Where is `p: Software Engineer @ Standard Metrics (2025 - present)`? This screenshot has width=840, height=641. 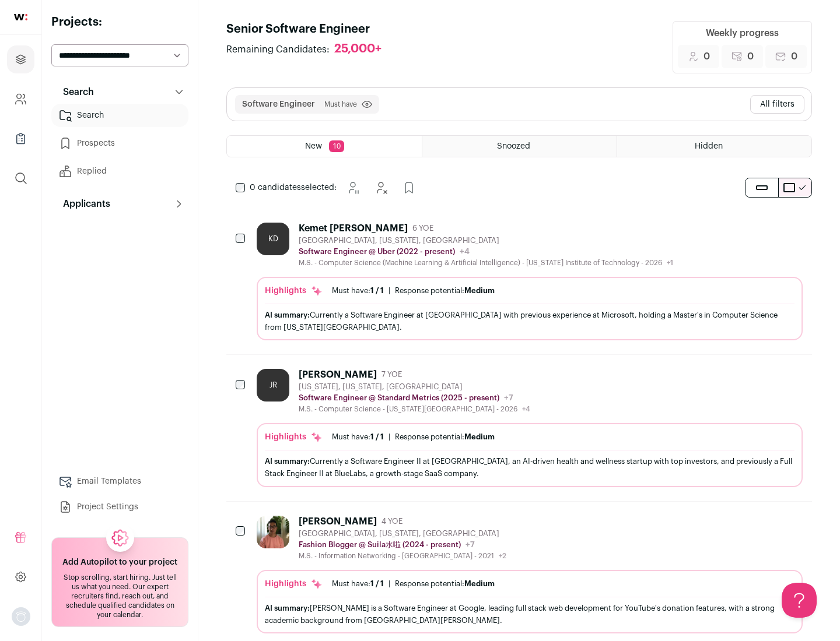
p: Software Engineer @ Standard Metrics (2025 - present) is located at coordinates (399, 398).